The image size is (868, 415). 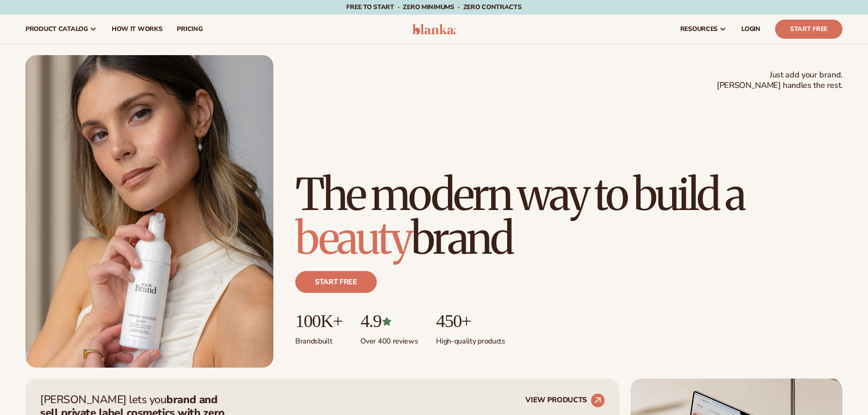 I want to click on img: Female holding tanning mousse., so click(x=149, y=211).